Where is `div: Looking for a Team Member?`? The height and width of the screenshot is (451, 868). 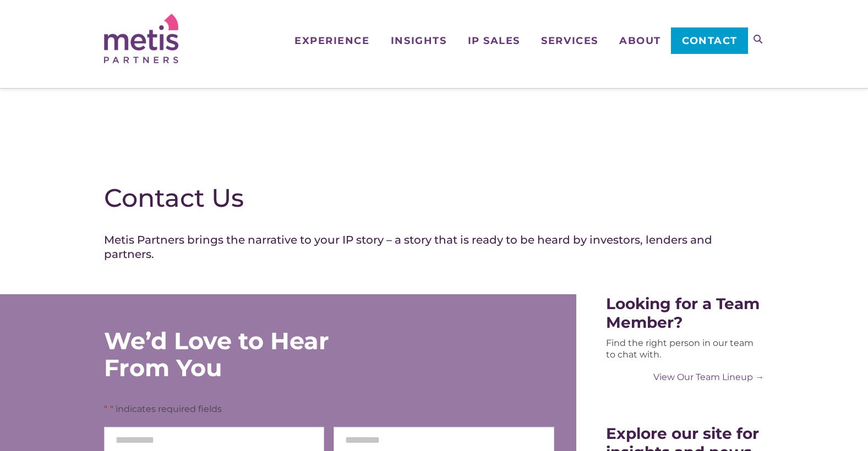
div: Looking for a Team Member? is located at coordinates (685, 313).